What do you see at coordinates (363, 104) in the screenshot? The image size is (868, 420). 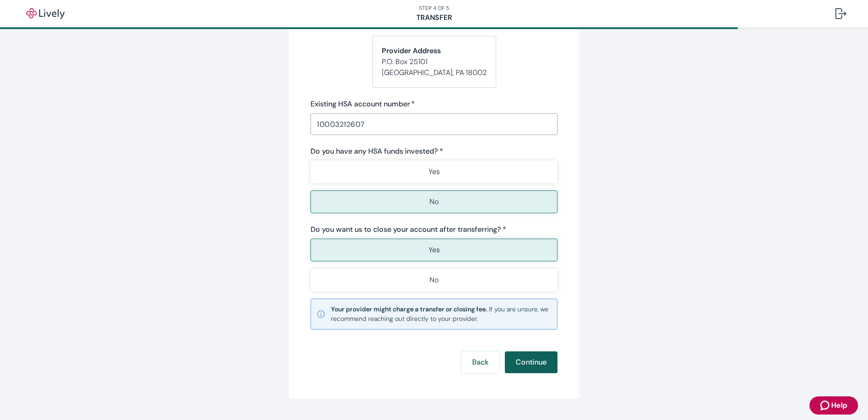 I see `label: Existing HSA account number` at bounding box center [363, 104].